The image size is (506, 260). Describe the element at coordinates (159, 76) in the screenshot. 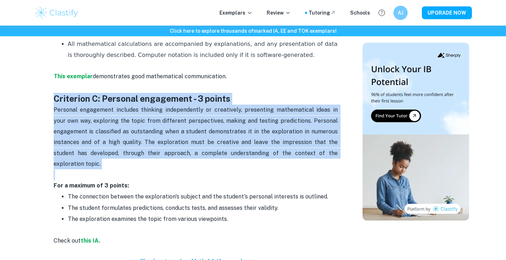

I see `span: demonstrates good mathematical communication.` at that location.